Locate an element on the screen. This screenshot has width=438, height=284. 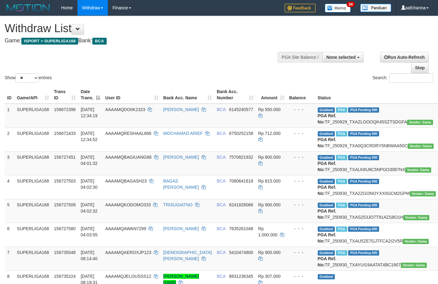
span: Copy 5410474800 to clipboard is located at coordinates (241, 253).